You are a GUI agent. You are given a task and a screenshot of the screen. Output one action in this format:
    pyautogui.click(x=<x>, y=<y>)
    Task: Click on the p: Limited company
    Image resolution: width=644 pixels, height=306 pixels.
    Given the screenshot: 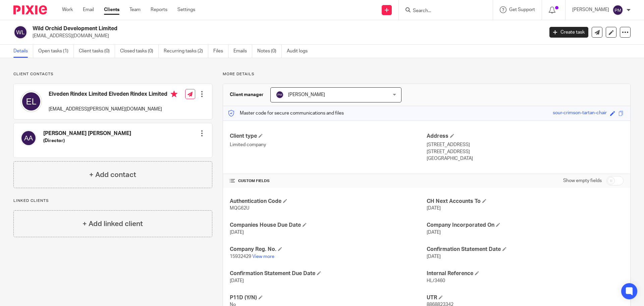 What is the action you would take?
    pyautogui.click(x=328, y=145)
    